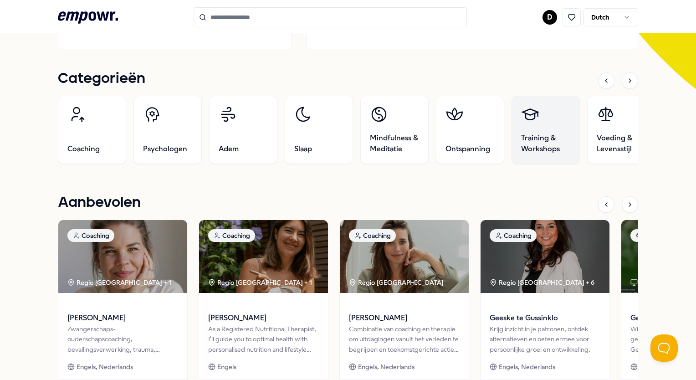 Image resolution: width=696 pixels, height=380 pixels. I want to click on span: Training & Workshops, so click(546, 144).